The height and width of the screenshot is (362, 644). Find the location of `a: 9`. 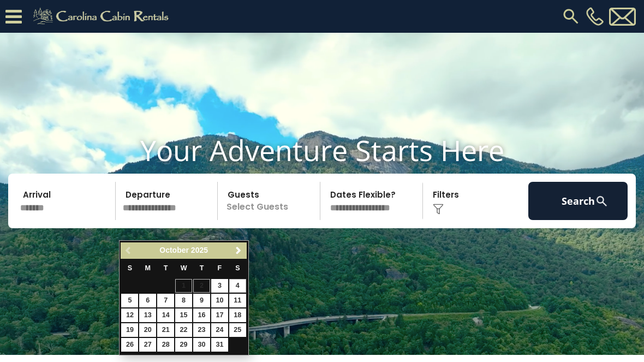

a: 9 is located at coordinates (201, 301).